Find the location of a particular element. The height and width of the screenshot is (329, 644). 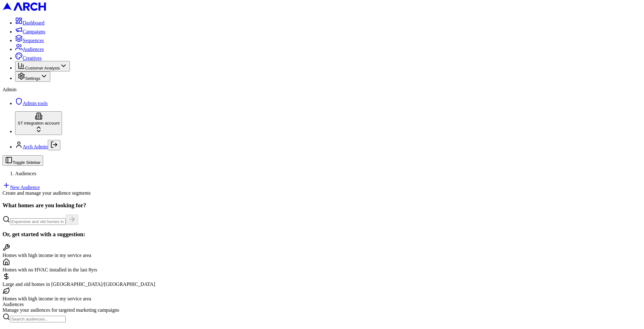

a: Dashboard is located at coordinates (30, 23).